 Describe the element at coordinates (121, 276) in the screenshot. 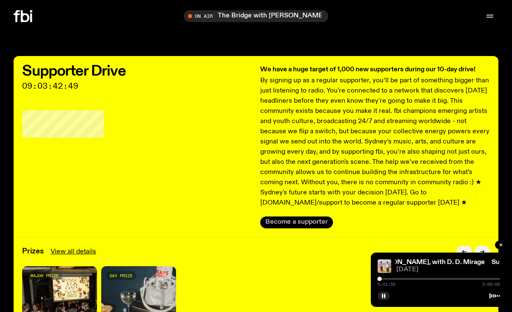

I see `span: day prize` at that location.